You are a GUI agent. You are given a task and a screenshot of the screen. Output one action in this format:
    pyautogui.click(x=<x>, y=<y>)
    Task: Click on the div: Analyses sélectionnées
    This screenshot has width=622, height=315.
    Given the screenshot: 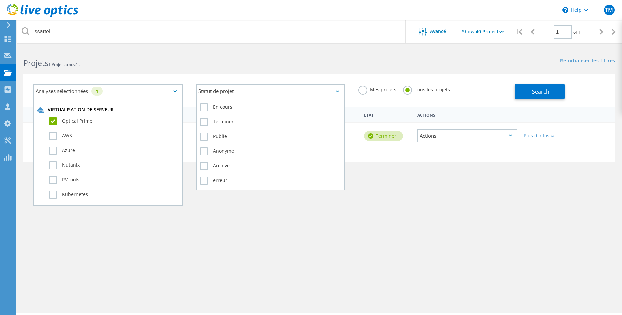 What is the action you would take?
    pyautogui.click(x=108, y=91)
    